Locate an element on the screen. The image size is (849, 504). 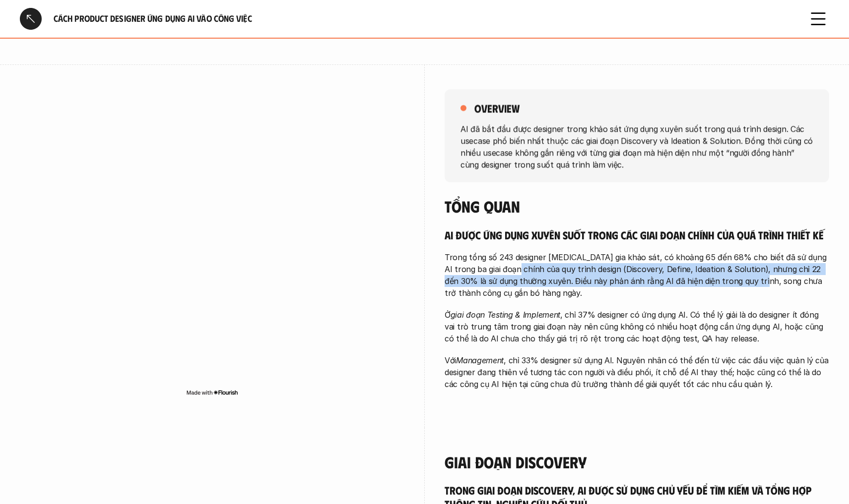
h5: AI được ứng dụng xuyên suốt trong các giai đoạn chính của quá trình thiết kế is located at coordinates (636, 235).